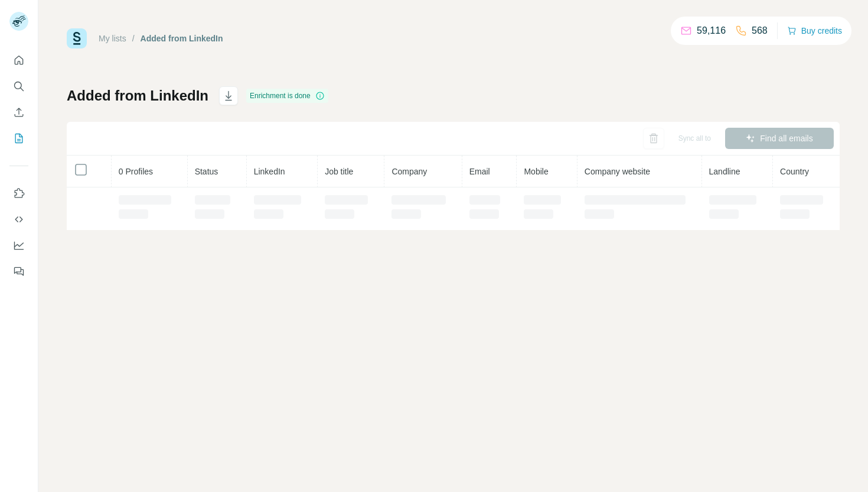 The height and width of the screenshot is (492, 868). Describe the element at coordinates (19, 193) in the screenshot. I see `button: Use Surfe on LinkedIn` at that location.